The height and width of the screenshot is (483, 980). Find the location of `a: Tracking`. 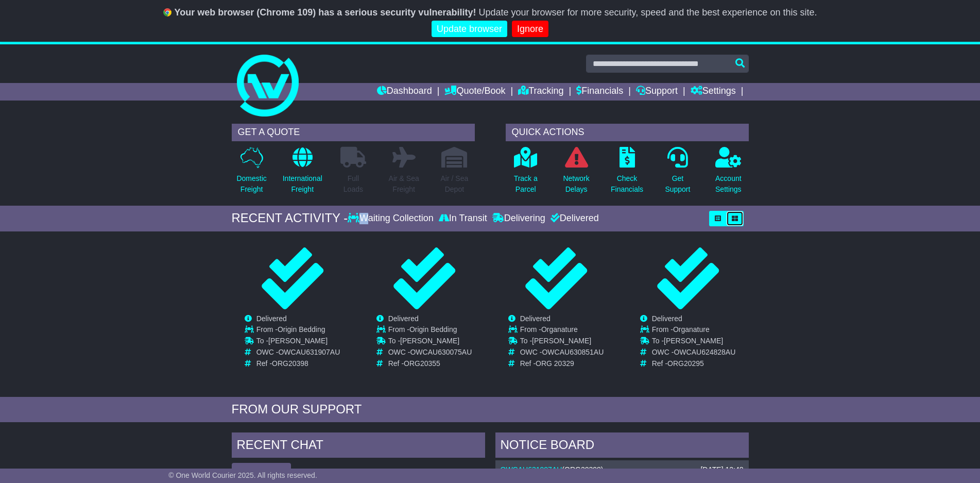

a: Tracking is located at coordinates (541, 92).